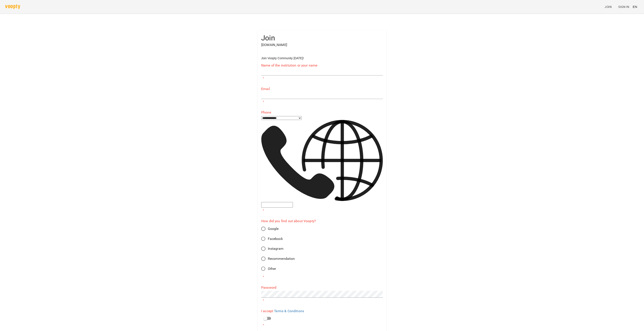 The image size is (644, 331). What do you see at coordinates (322, 89) in the screenshot?
I see `label: Email` at bounding box center [322, 89].